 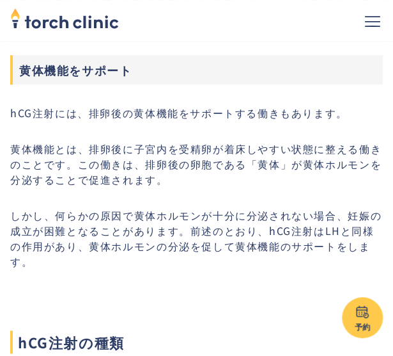 I want to click on h3: 黄体機能をサポート, so click(x=196, y=70).